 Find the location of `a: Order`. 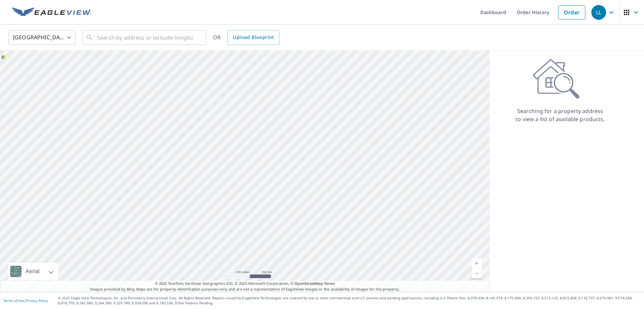

a: Order is located at coordinates (571, 13).